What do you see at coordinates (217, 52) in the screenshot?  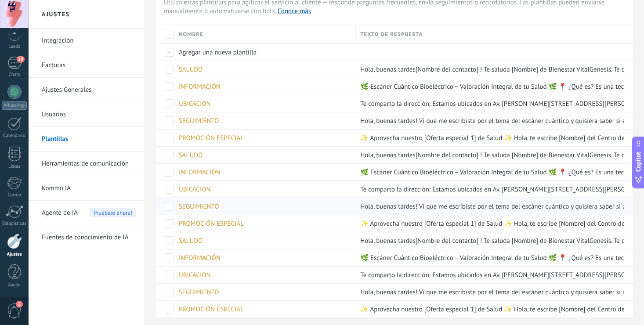 I see `span: Agregar una nueva plantilla` at bounding box center [217, 52].